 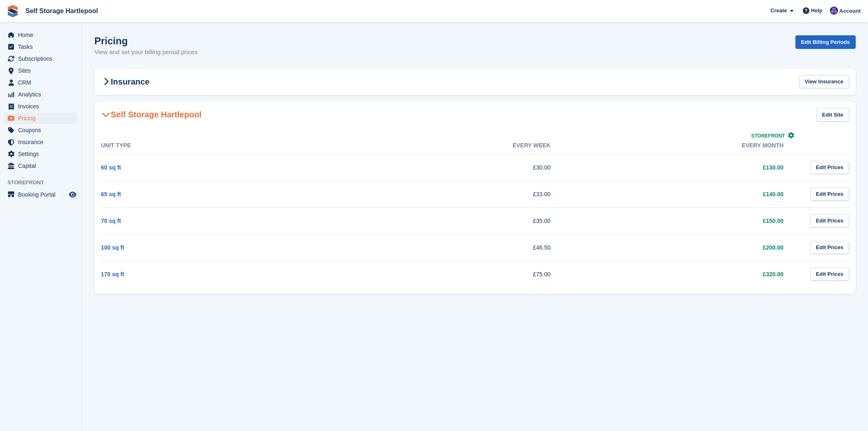 What do you see at coordinates (43, 71) in the screenshot?
I see `span: Sites` at bounding box center [43, 71].